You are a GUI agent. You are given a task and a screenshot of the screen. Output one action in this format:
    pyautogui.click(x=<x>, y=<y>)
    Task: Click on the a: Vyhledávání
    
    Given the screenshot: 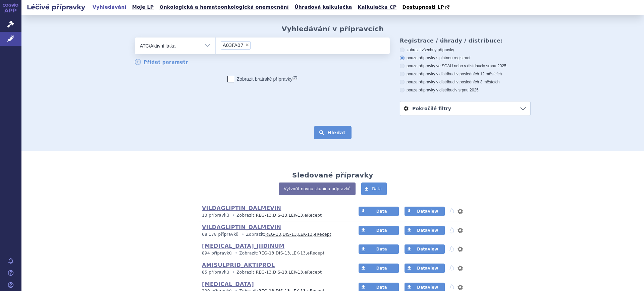 What is the action you would take?
    pyautogui.click(x=109, y=7)
    